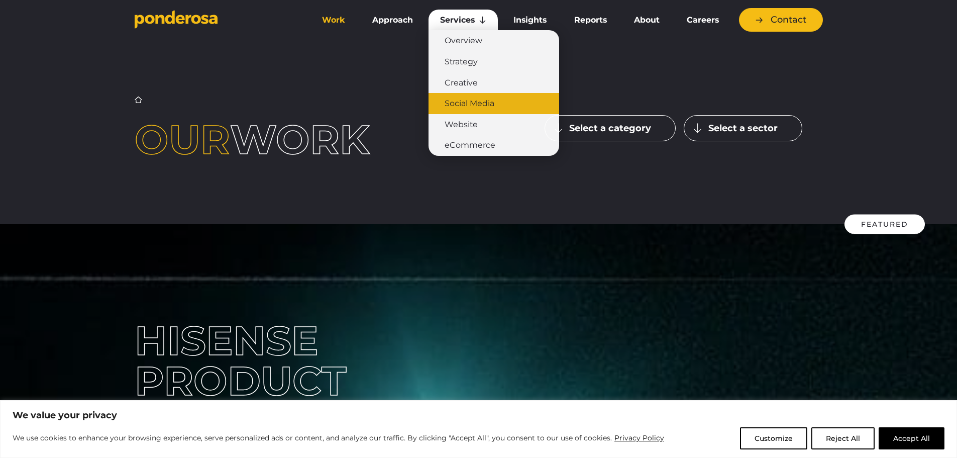 Image resolution: width=957 pixels, height=458 pixels. I want to click on a: Approach, so click(392, 20).